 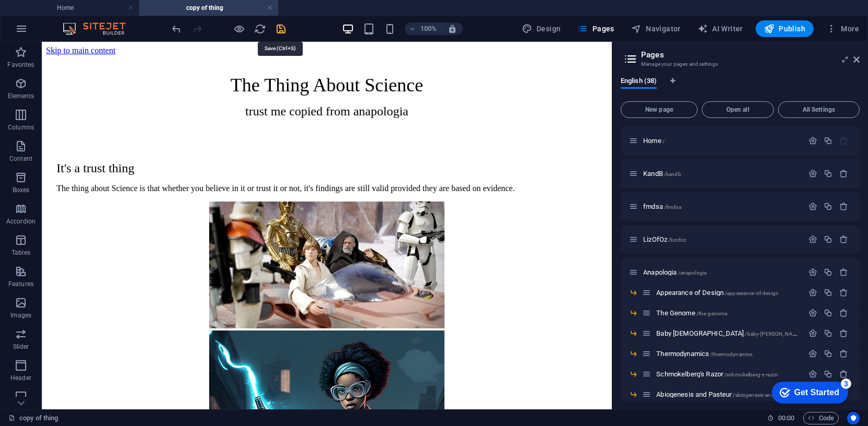 What do you see at coordinates (47, 16) in the screenshot?
I see `div: Get Started 3 items remaining, 40% complete` at bounding box center [47, 16].